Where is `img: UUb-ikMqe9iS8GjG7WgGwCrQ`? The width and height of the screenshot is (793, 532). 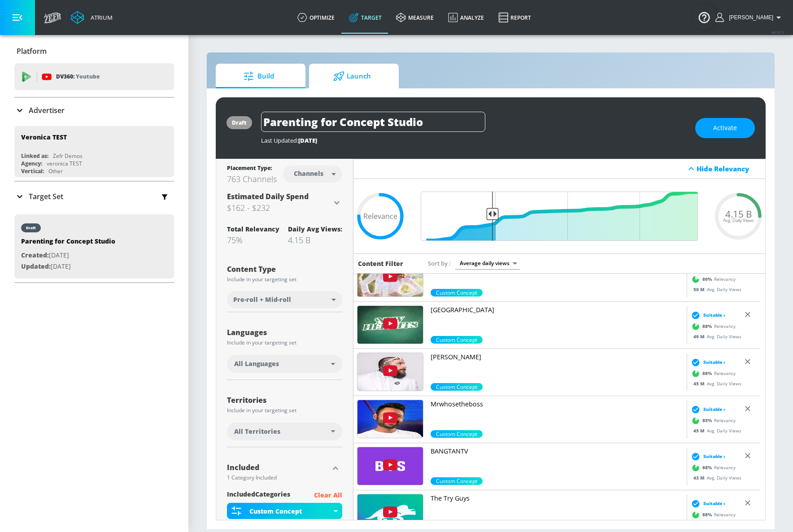 img: UUb-ikMqe9iS8GjG7WgGwCrQ is located at coordinates (390, 372).